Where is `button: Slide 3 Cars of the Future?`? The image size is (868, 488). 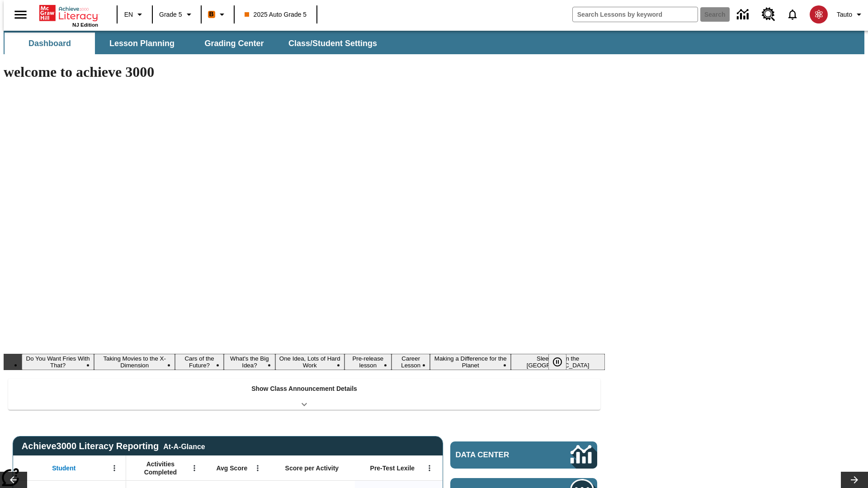
button: Slide 3 Cars of the Future? is located at coordinates (199, 362).